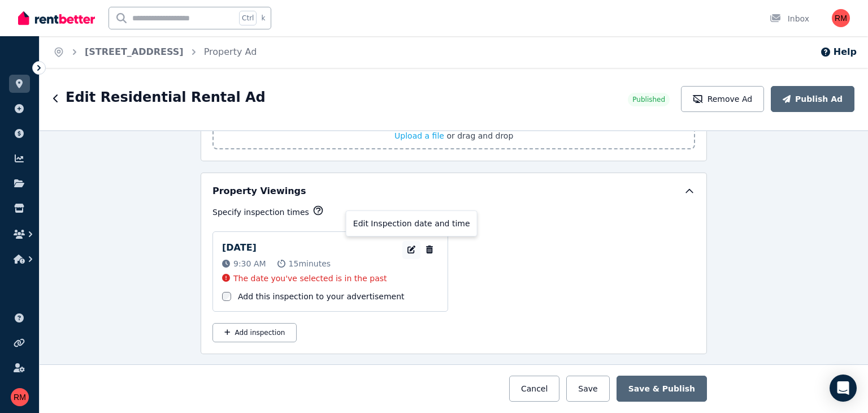  What do you see at coordinates (454, 135) in the screenshot?
I see `button: Upload a file or drag and drop` at bounding box center [454, 135].